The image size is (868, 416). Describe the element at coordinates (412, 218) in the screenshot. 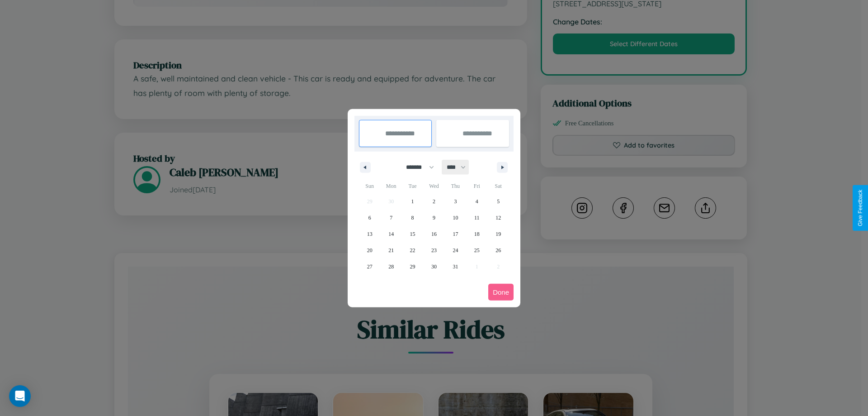

I see `button: 8` at that location.